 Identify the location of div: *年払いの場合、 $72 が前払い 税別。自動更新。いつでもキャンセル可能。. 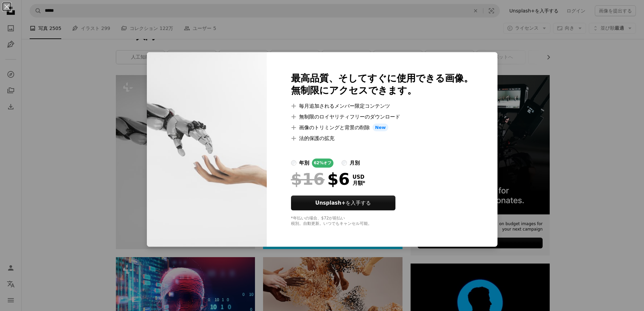
(382, 221).